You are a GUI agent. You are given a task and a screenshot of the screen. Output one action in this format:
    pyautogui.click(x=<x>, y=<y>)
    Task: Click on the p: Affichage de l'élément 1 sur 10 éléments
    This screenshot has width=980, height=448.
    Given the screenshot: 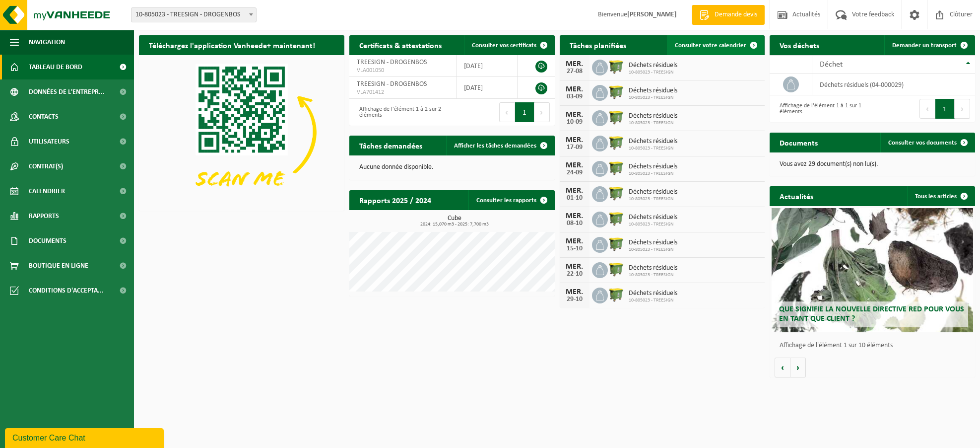 What is the action you would take?
    pyautogui.click(x=874, y=346)
    